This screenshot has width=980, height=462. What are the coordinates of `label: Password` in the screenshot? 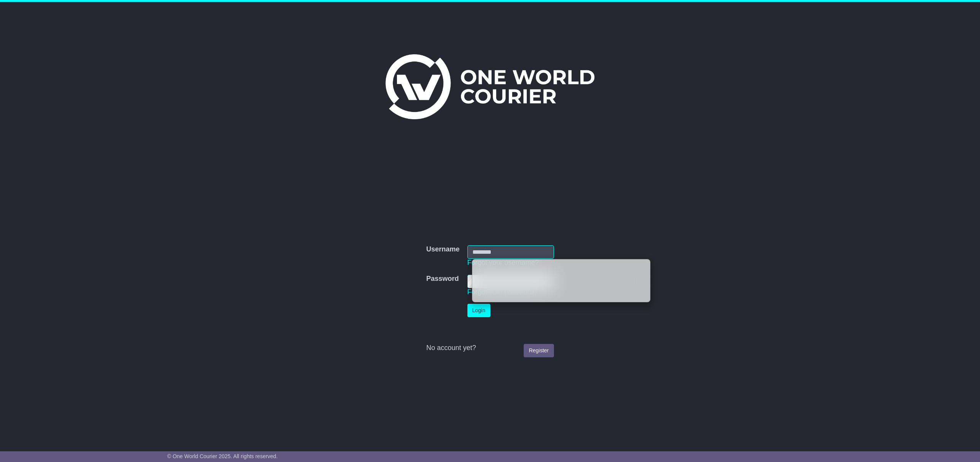 It's located at (442, 279).